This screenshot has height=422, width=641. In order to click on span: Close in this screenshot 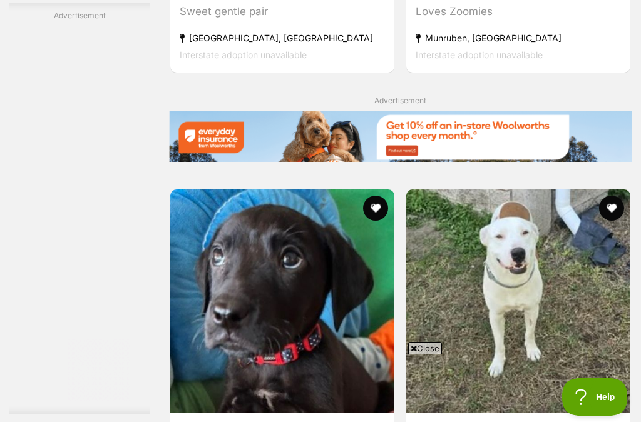, I will do `click(425, 349)`.